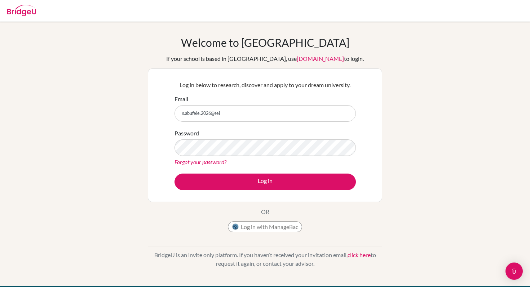 This screenshot has width=530, height=287. What do you see at coordinates (200, 162) in the screenshot?
I see `a: Forgot your password?` at bounding box center [200, 162].